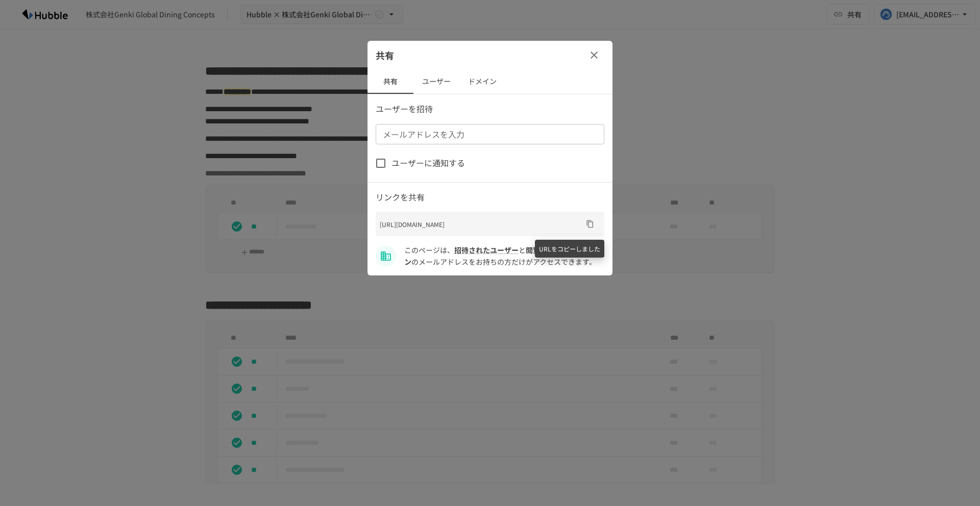 This screenshot has height=506, width=980. Describe the element at coordinates (486, 250) in the screenshot. I see `span: 招待されたユーザー` at that location.